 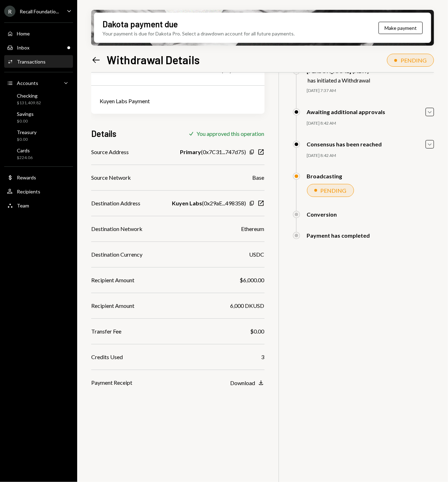 I want to click on a: Checking$131,409.82, so click(x=39, y=99).